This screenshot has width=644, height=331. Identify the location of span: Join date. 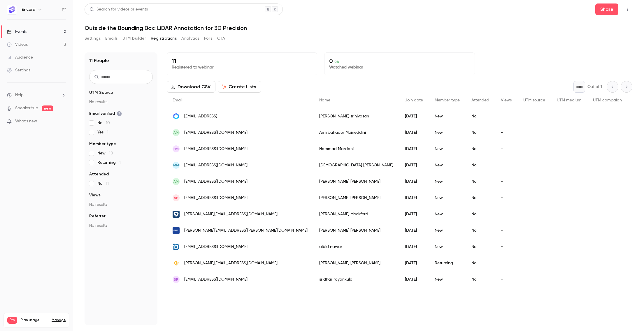
(414, 100).